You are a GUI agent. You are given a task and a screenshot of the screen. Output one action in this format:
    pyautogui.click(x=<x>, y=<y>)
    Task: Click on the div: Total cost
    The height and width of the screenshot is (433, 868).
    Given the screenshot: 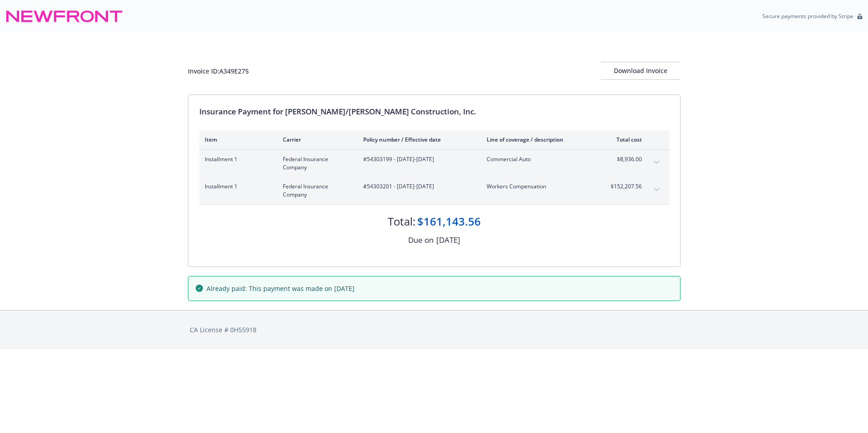 What is the action you would take?
    pyautogui.click(x=625, y=140)
    